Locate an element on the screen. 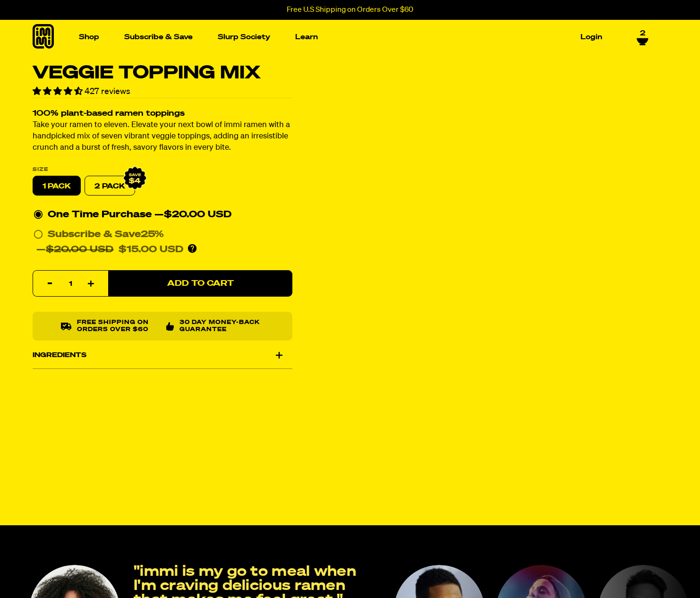 This screenshot has height=598, width=700. button: Add to Cart is located at coordinates (201, 283).